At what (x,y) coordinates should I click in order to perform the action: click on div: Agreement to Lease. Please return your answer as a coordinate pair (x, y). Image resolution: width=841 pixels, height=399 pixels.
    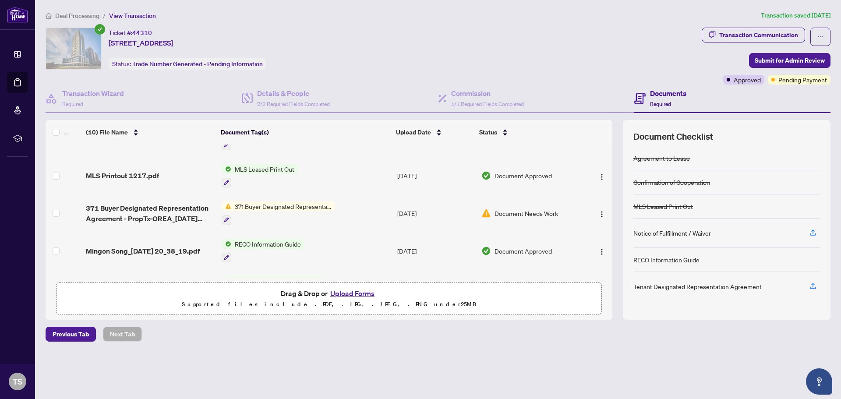
    Looking at the image, I should click on (661, 158).